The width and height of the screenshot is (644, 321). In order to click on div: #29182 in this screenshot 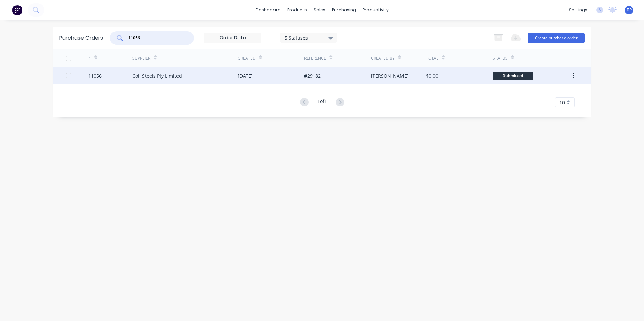, I will do `click(312, 75)`.